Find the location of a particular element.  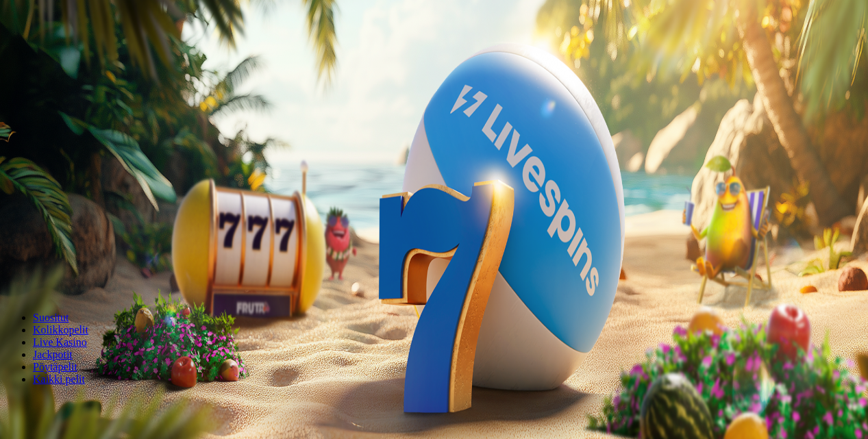

nav: Lobby is located at coordinates (433, 337).